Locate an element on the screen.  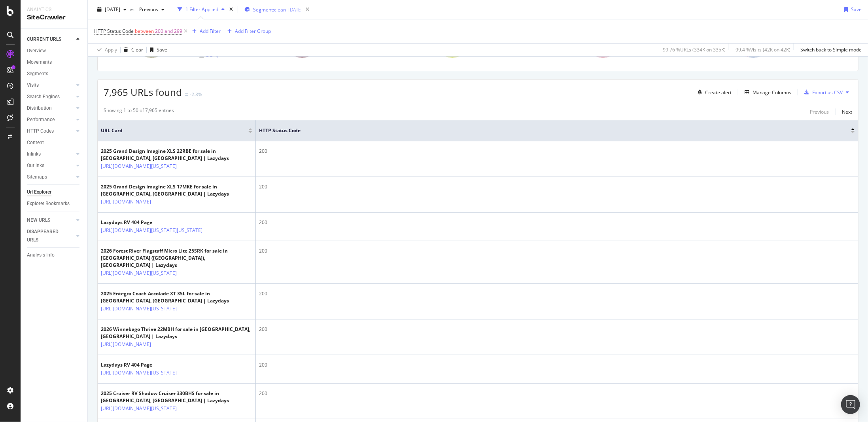
a: Segments is located at coordinates (54, 73).